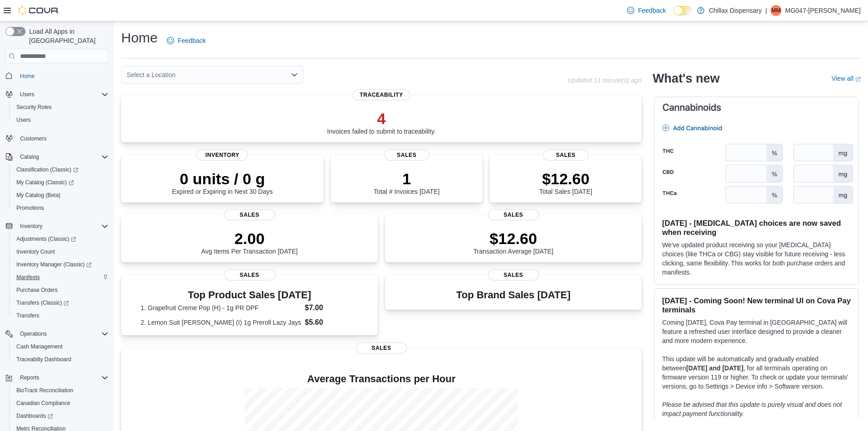 The width and height of the screenshot is (868, 431). Describe the element at coordinates (61, 316) in the screenshot. I see `button: Transfers` at that location.